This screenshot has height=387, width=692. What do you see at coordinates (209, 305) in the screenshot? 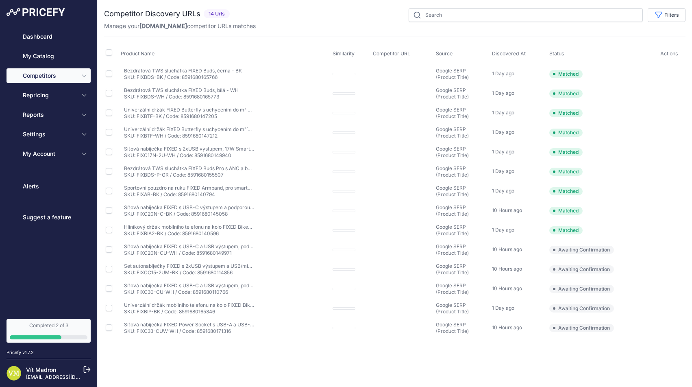
I see `a: Univerzální držák mobilního telefonu na kolo FIXED Bikee Plus, černý - BK` at bounding box center [209, 305].